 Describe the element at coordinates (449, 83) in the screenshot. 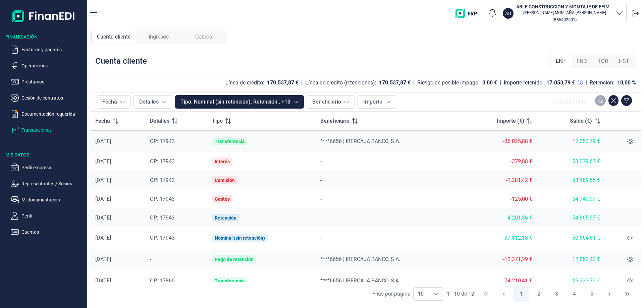

I see `div: Riesgo de posible impago:` at that location.